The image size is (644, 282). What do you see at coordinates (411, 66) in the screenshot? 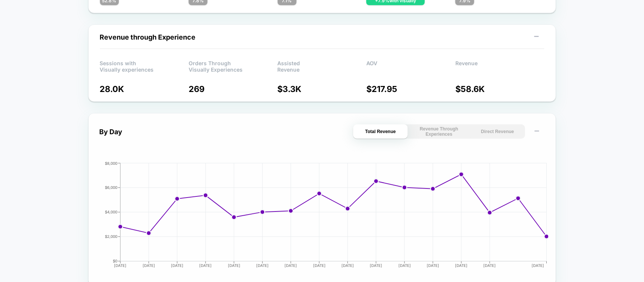
I see `p: AOV` at bounding box center [411, 66].